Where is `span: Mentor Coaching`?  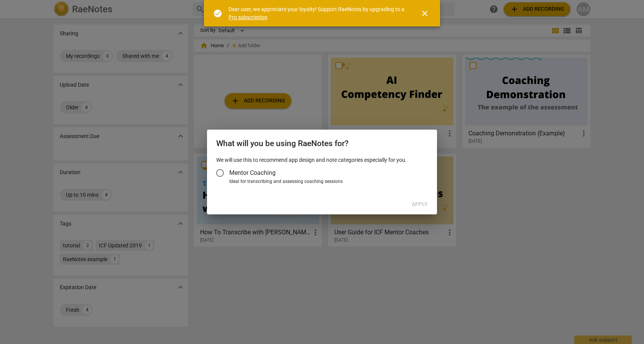 span: Mentor Coaching is located at coordinates (252, 172).